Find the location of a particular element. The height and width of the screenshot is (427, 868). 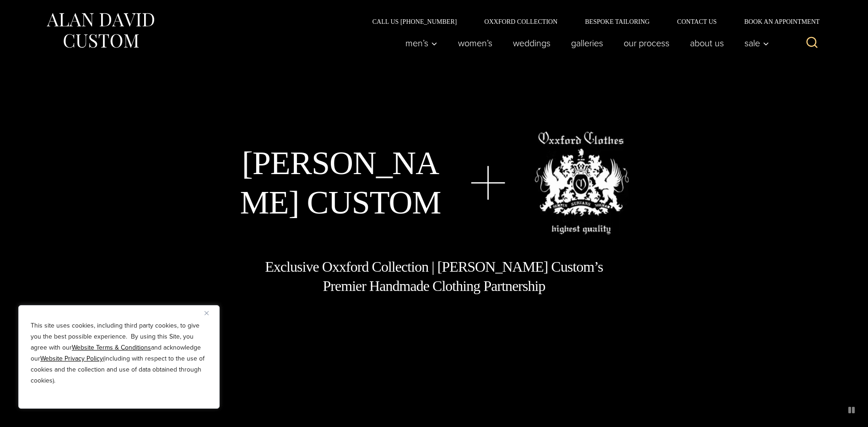

a: Contact Us is located at coordinates (697, 21).